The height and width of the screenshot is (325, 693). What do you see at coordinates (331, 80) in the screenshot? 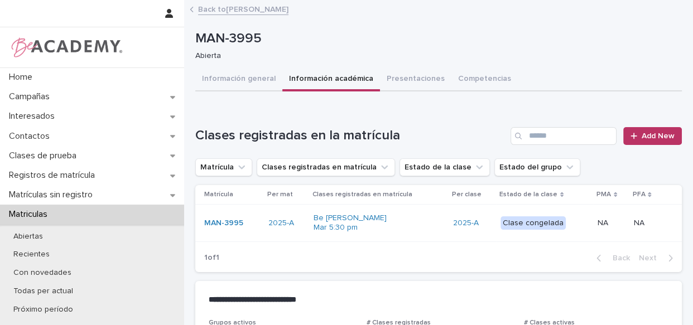
I see `button: Información académica` at bounding box center [331, 80].